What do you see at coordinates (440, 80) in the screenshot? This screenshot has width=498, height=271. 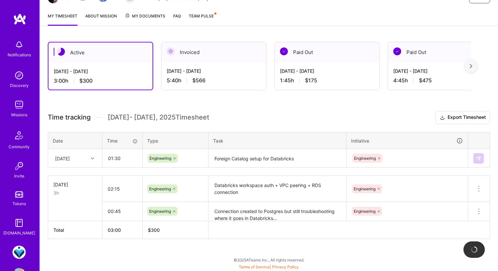 I see `div: 4:45 h` at bounding box center [440, 80].